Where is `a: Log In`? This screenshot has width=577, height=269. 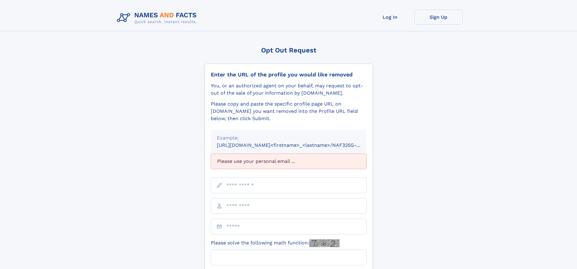
a: Log In is located at coordinates (390, 17).